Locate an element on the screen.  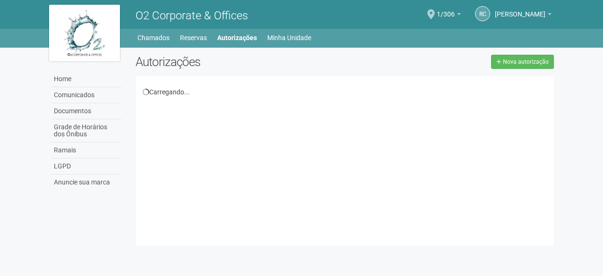
span: ROSANGELADO CARMO GUIMARAES is located at coordinates (520, 9).